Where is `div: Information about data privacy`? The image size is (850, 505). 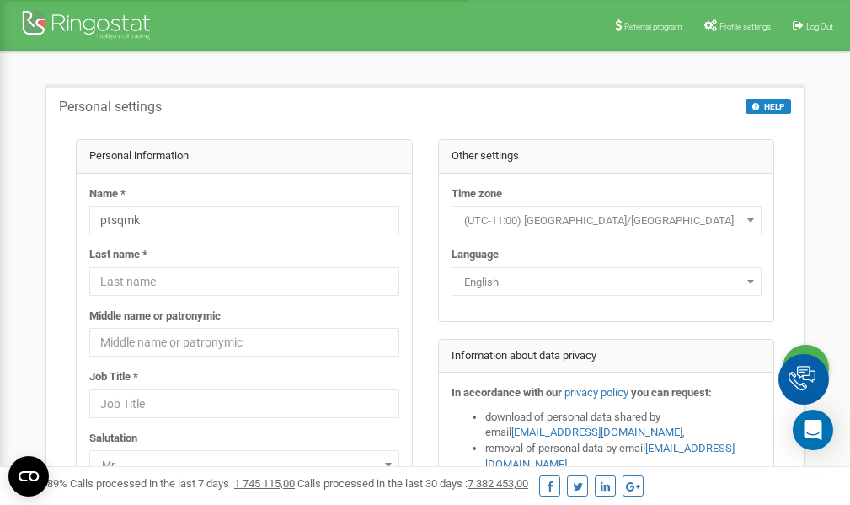
div: Information about data privacy is located at coordinates (607, 356).